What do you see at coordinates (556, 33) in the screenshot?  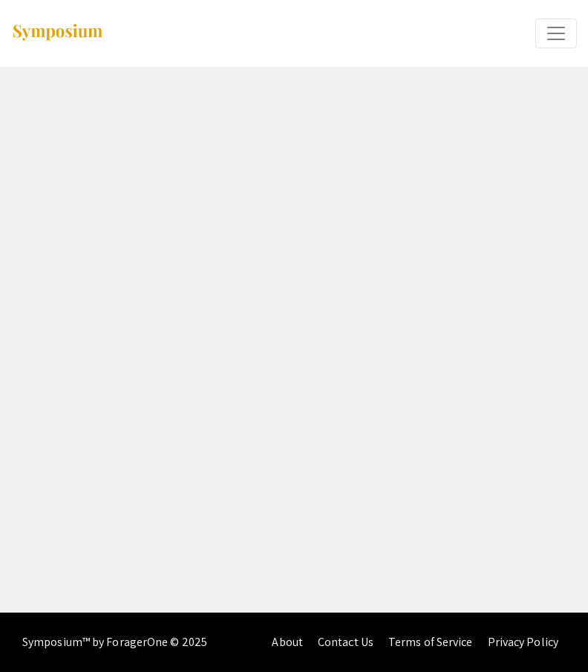 I see `button: Expand or Collapse Menu` at bounding box center [556, 33].